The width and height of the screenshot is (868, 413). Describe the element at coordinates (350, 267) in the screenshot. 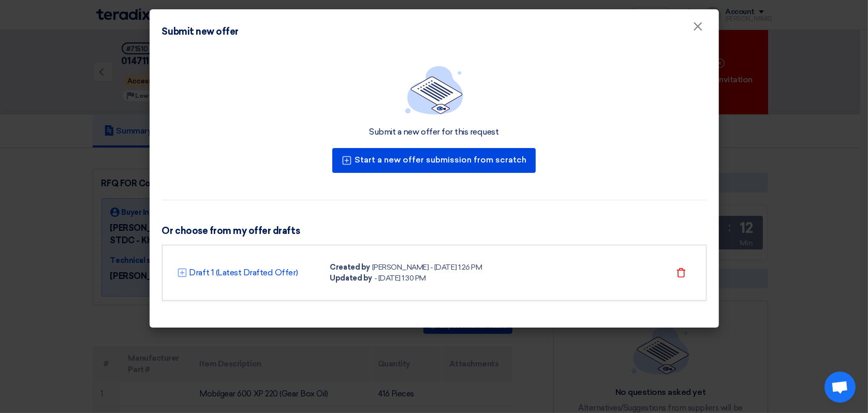

I see `div: Created by` at that location.